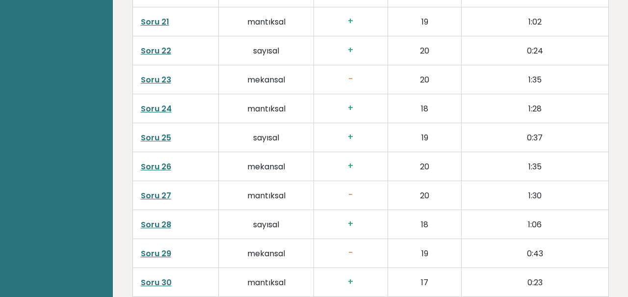 The width and height of the screenshot is (628, 297). Describe the element at coordinates (425, 282) in the screenshot. I see `font: 17` at that location.